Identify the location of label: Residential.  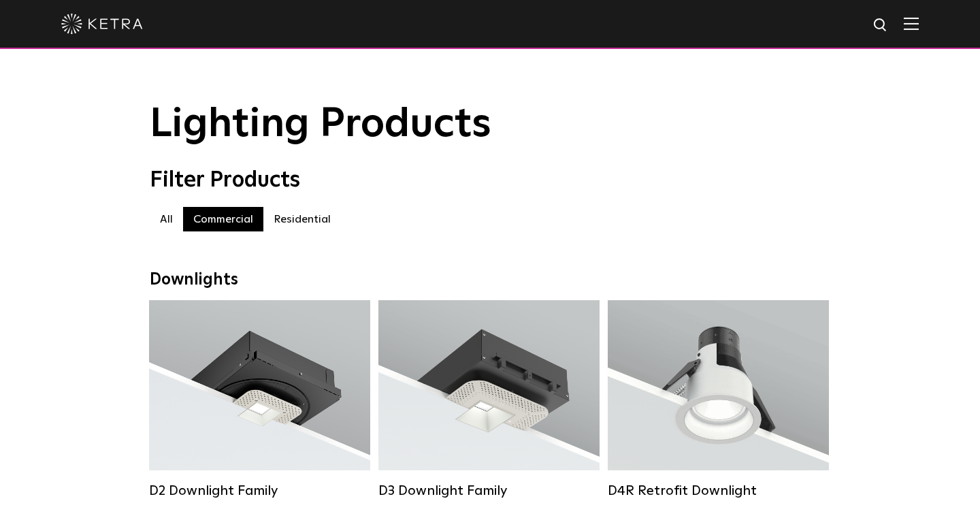
(302, 219).